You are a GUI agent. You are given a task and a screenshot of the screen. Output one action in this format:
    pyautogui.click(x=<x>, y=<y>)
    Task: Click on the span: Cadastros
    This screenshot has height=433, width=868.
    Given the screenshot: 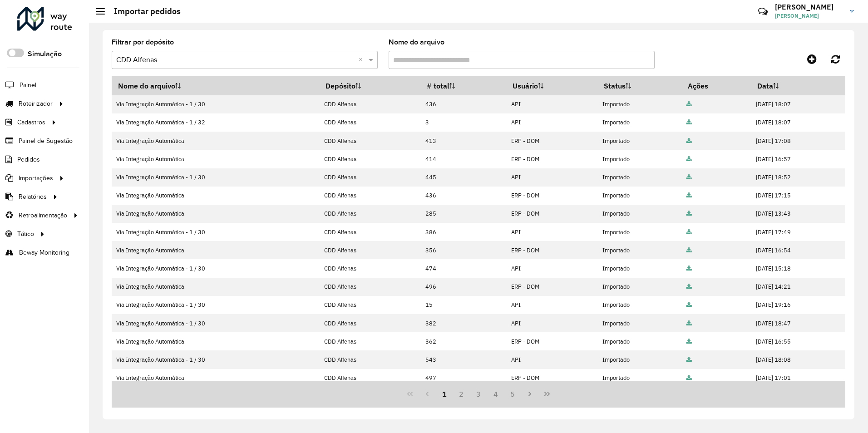 What is the action you would take?
    pyautogui.click(x=31, y=122)
    